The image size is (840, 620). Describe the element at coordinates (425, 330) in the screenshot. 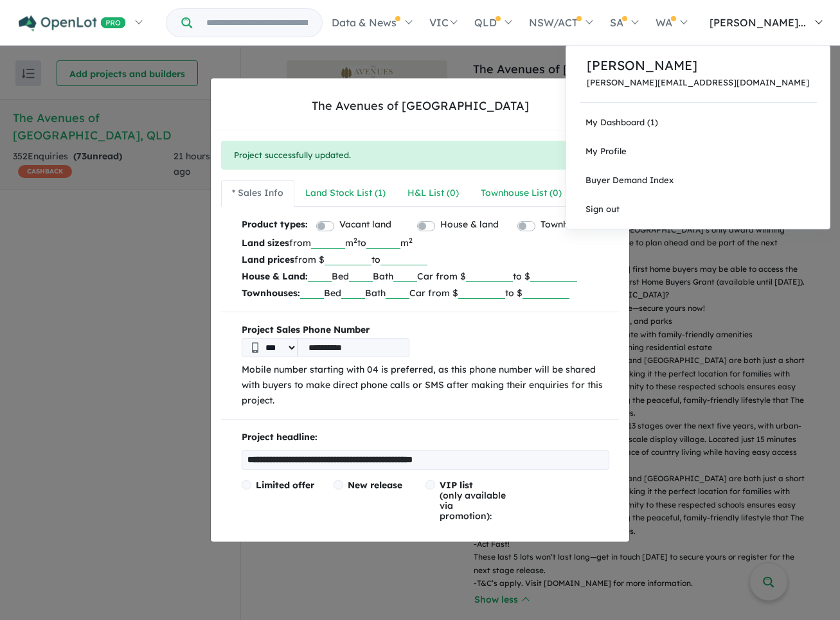

I see `b: Project Sales Phone Number` at that location.